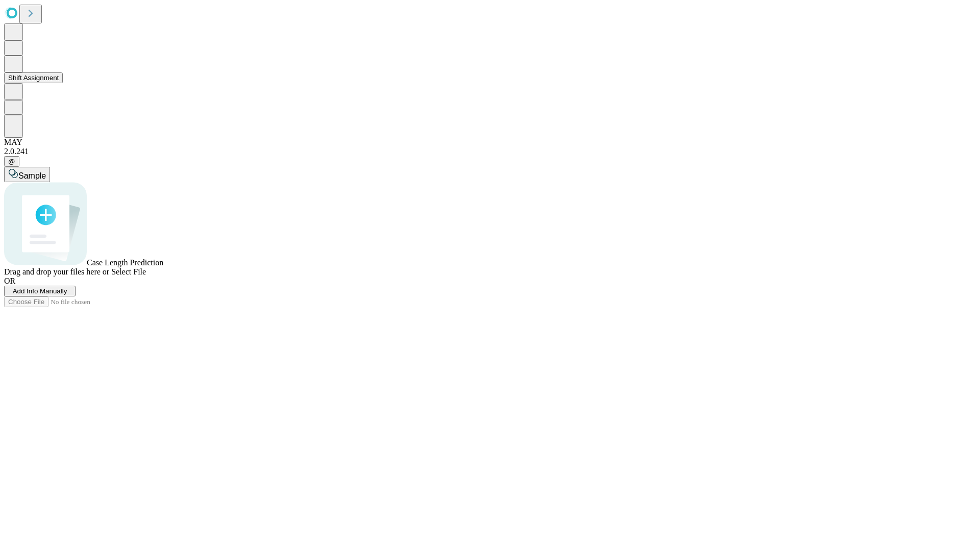  I want to click on div: MAY, so click(490, 142).